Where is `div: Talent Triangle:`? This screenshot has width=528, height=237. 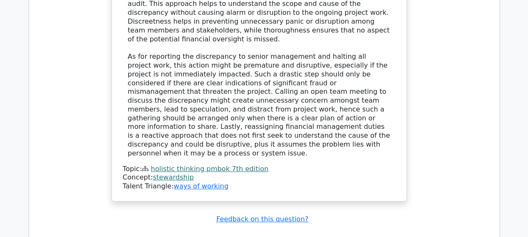
div: Talent Triangle: is located at coordinates (259, 178).